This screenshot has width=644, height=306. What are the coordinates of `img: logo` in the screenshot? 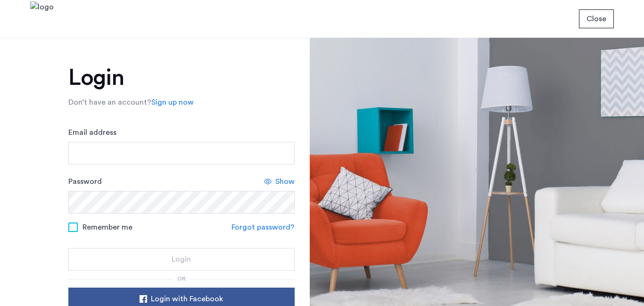 It's located at (42, 19).